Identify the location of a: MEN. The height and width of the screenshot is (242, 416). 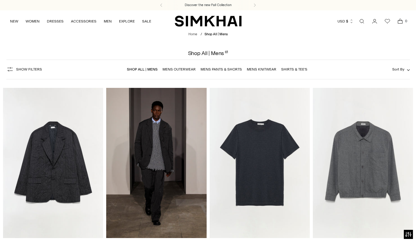
(108, 21).